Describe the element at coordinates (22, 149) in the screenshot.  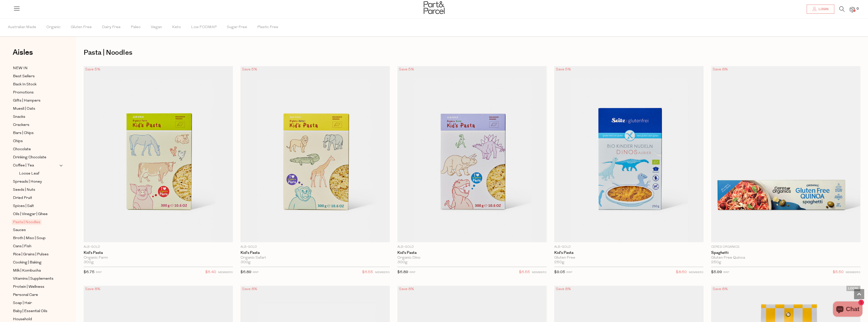
I see `span: Chocolate` at that location.